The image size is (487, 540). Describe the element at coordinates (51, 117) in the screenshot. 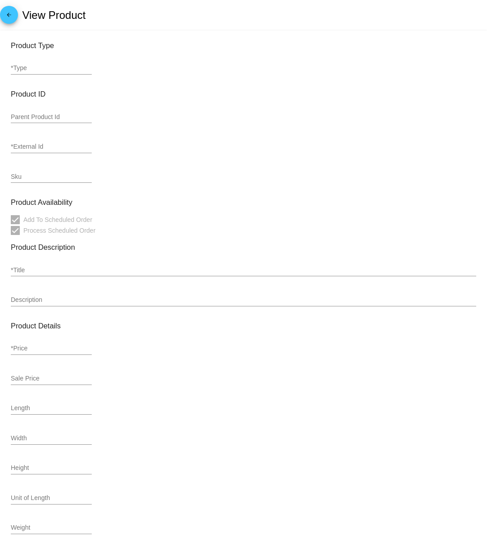

I see `input: Parent Product Id` at that location.